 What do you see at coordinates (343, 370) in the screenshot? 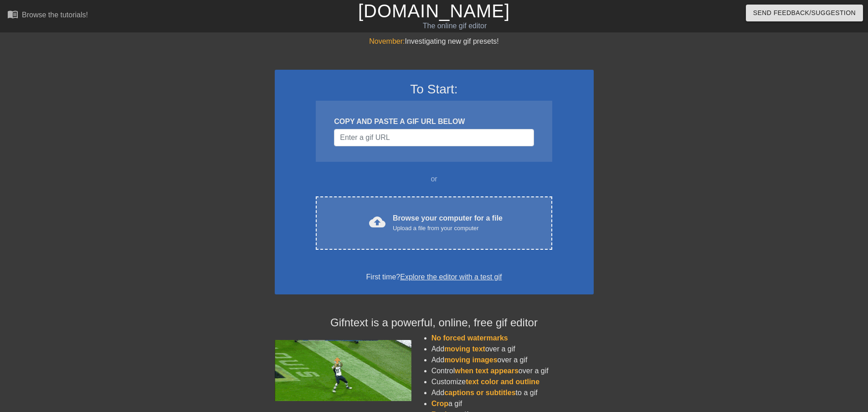
I see `img: football_small.gif` at bounding box center [343, 370].